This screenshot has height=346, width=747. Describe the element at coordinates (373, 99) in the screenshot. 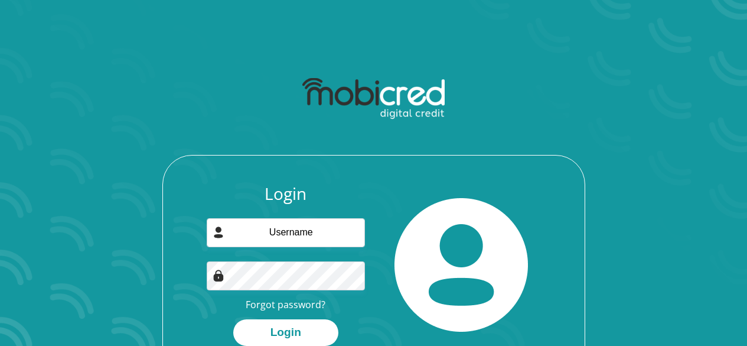

I see `img: mobicred logo` at that location.